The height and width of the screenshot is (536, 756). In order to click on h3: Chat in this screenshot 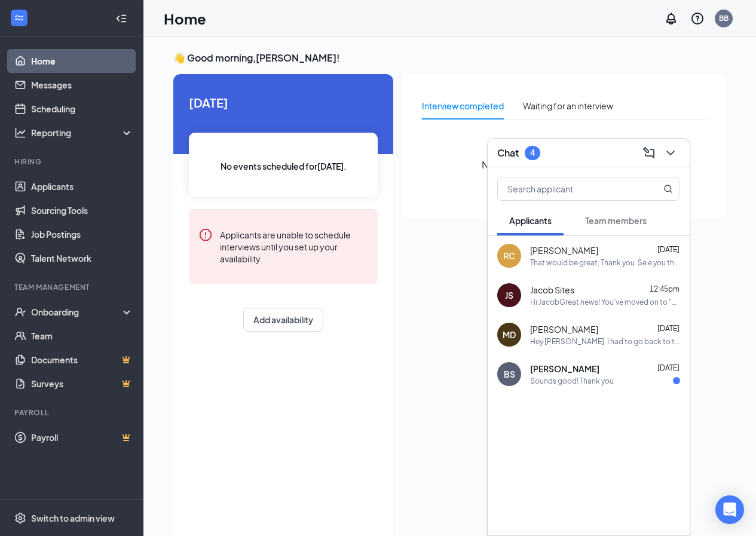, I will do `click(508, 153)`.